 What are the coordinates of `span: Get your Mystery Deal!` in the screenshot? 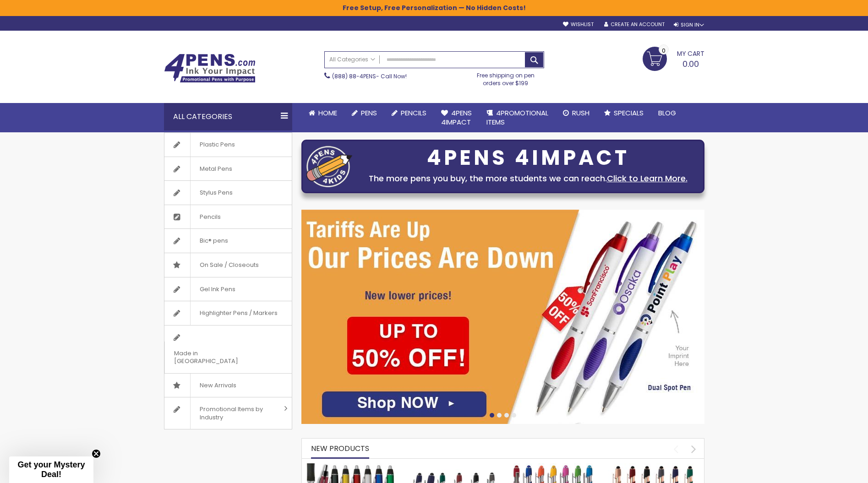 It's located at (51, 469).